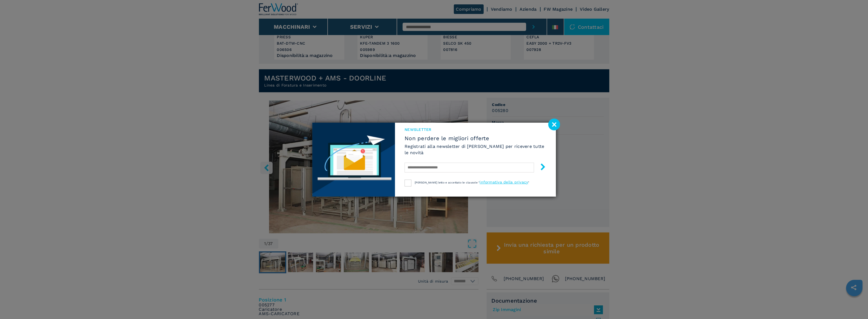 The width and height of the screenshot is (868, 319). What do you see at coordinates (354, 160) in the screenshot?
I see `img: Newsletter image` at bounding box center [354, 160].